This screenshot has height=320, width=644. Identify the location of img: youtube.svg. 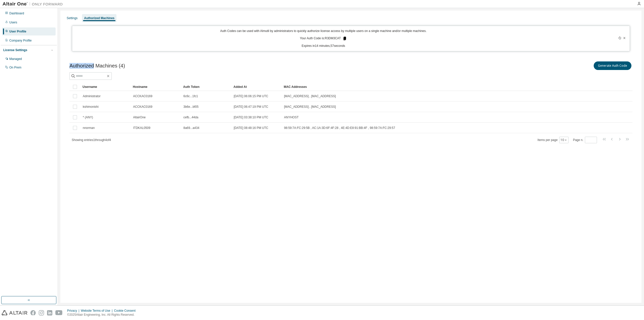
(59, 312).